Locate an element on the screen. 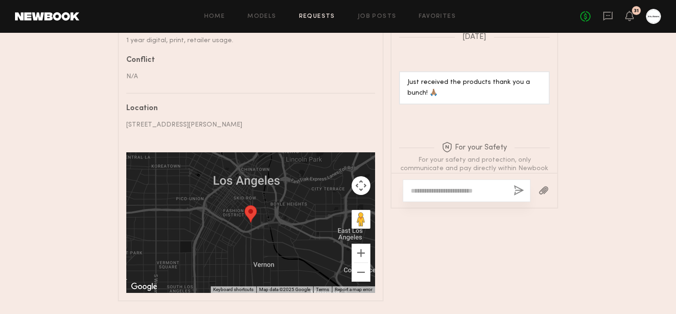  div: Just received the products thank you a bunch! 🙏🏽 is located at coordinates (474, 88).